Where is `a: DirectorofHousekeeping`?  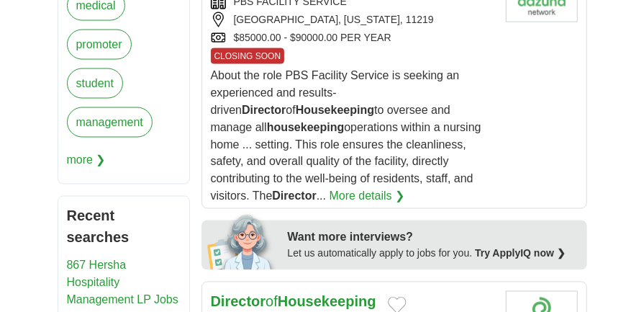
a: DirectorofHousekeeping is located at coordinates (293, 302).